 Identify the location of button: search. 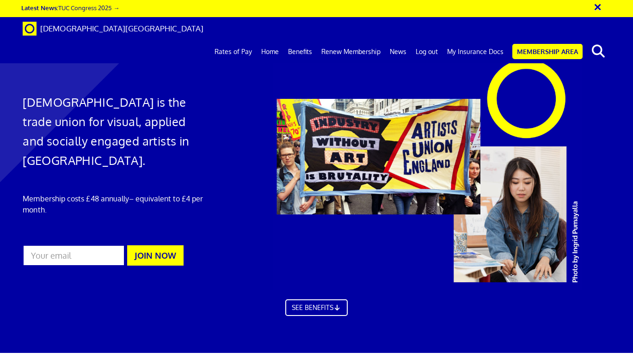
(599, 51).